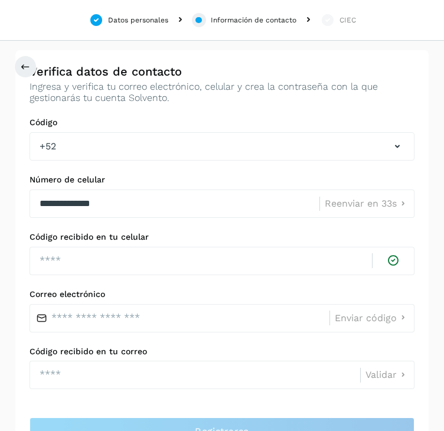 Image resolution: width=444 pixels, height=431 pixels. I want to click on div: CIEC, so click(348, 20).